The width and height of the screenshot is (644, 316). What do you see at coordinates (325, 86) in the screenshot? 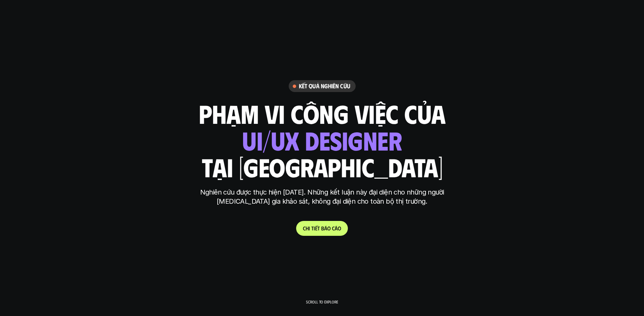
I see `h6: Kết quả nghiên cứu` at bounding box center [325, 86].